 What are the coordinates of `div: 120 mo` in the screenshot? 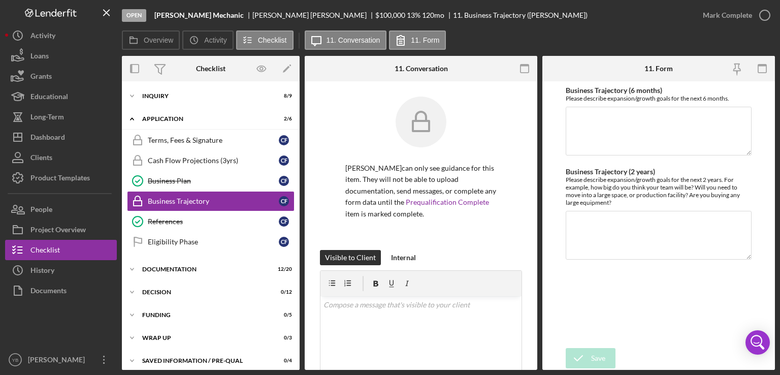 It's located at (433, 15).